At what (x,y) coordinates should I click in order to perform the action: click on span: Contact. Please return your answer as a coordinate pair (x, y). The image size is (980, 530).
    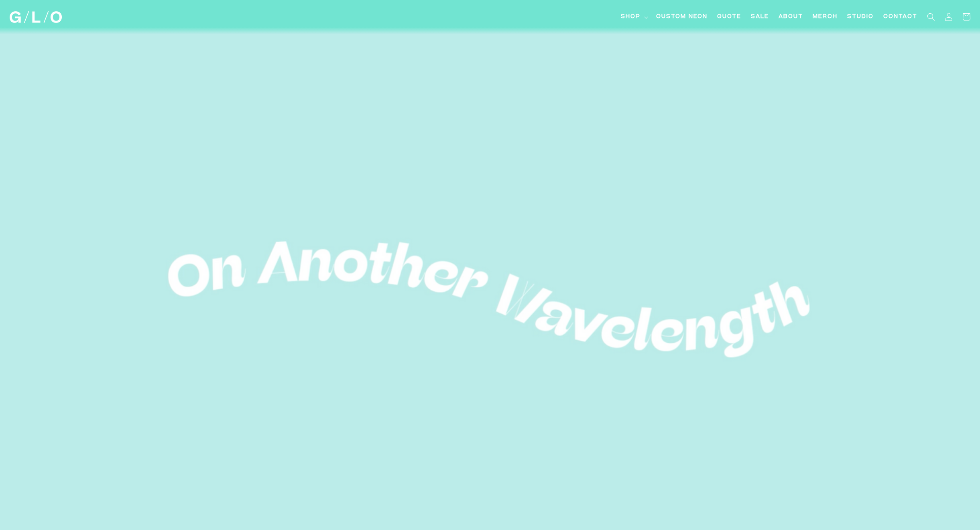
    Looking at the image, I should click on (900, 17).